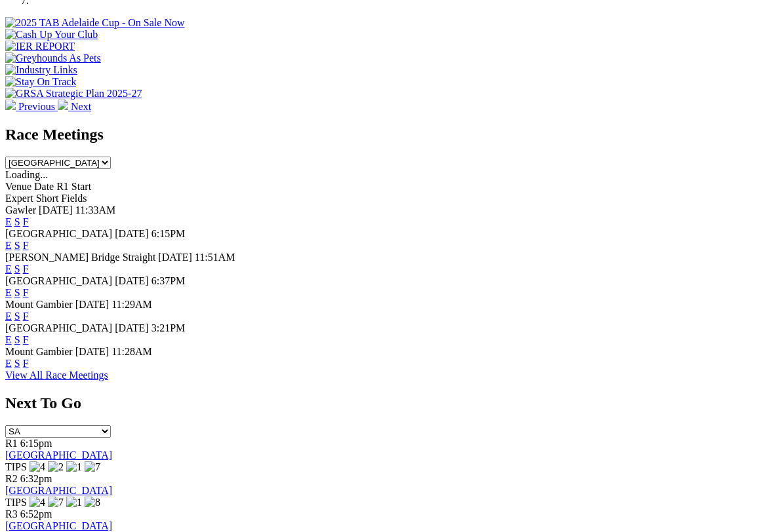 Image resolution: width=781 pixels, height=532 pixels. Describe the element at coordinates (51, 34) in the screenshot. I see `img: Cash Up Your Club` at that location.